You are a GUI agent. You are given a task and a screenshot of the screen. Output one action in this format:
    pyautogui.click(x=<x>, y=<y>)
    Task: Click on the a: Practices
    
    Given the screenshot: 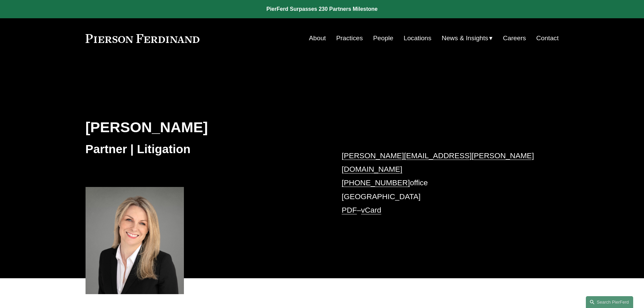 What is the action you would take?
    pyautogui.click(x=349, y=38)
    